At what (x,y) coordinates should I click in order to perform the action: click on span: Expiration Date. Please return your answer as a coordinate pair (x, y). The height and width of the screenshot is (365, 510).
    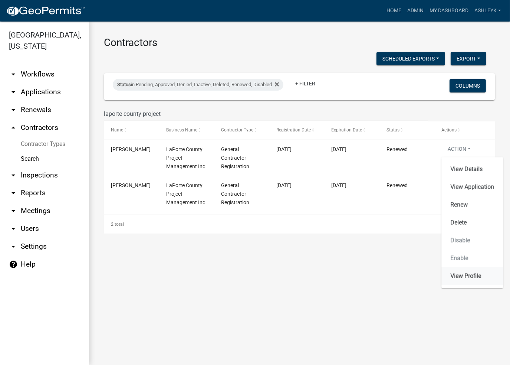
    Looking at the image, I should click on (347, 130).